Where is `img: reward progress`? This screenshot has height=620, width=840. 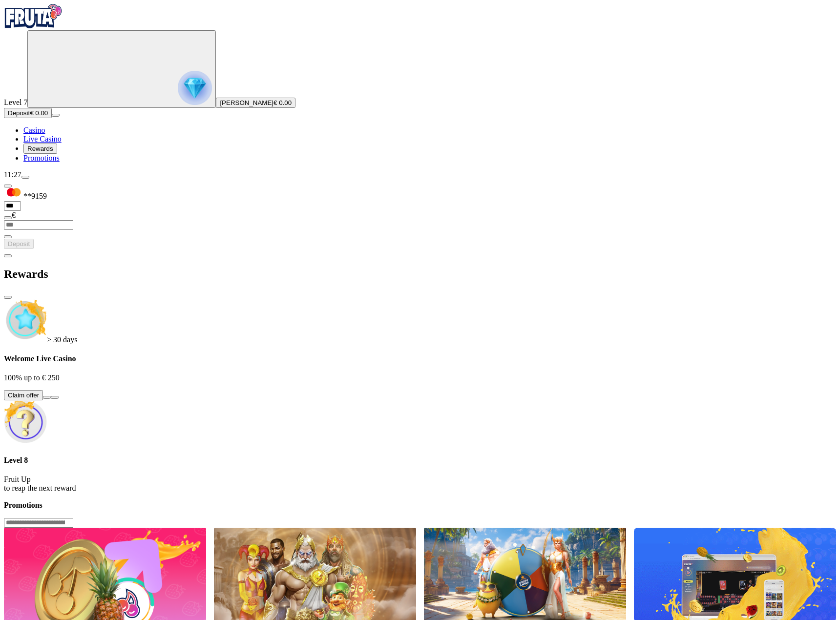
img: reward progress is located at coordinates (195, 87).